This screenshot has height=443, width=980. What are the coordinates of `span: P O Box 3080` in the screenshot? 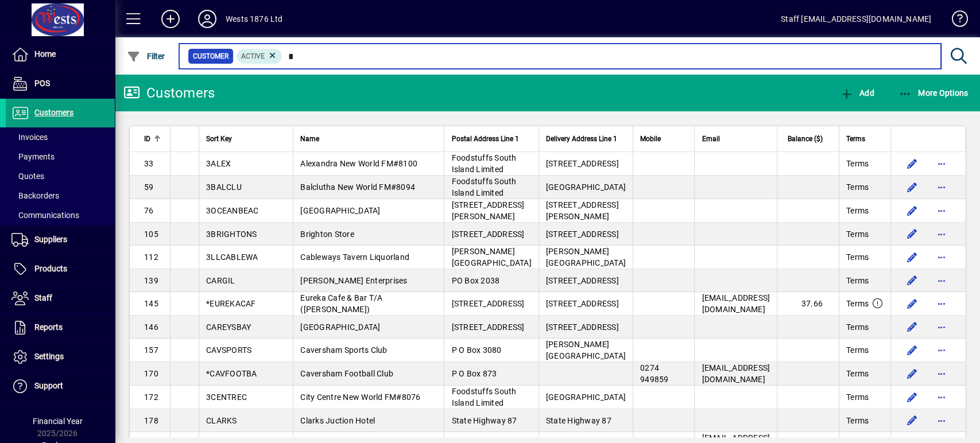 It's located at (476, 350).